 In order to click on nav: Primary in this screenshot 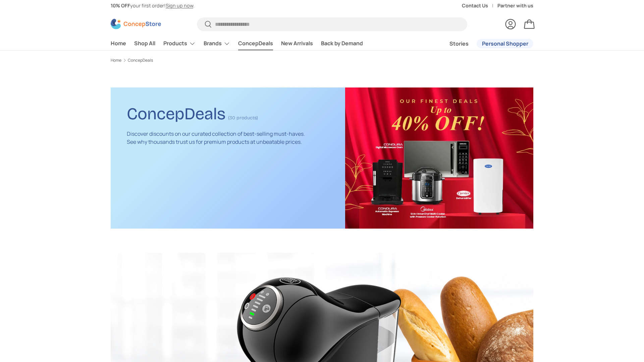, I will do `click(237, 43)`.